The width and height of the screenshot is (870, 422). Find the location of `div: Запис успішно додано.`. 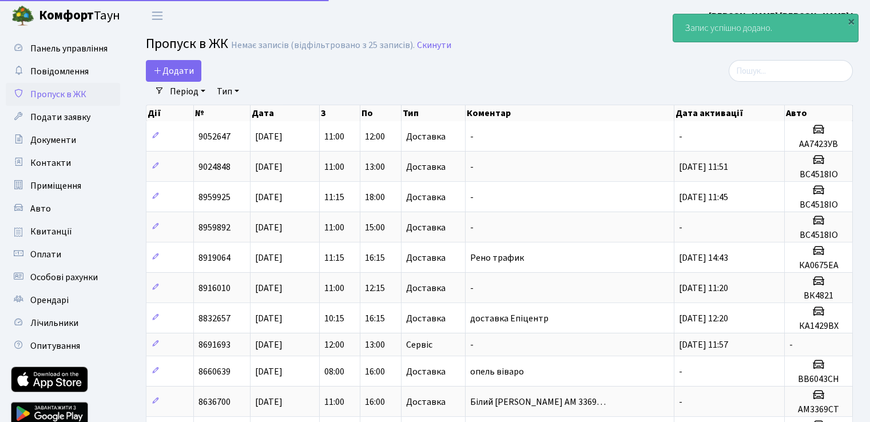

div: Запис успішно додано. is located at coordinates (765, 28).